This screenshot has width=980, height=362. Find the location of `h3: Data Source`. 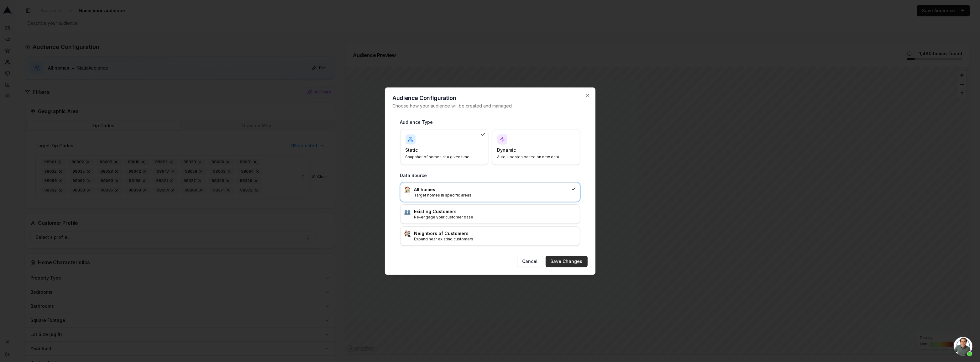

h3: Data Source is located at coordinates (490, 176).